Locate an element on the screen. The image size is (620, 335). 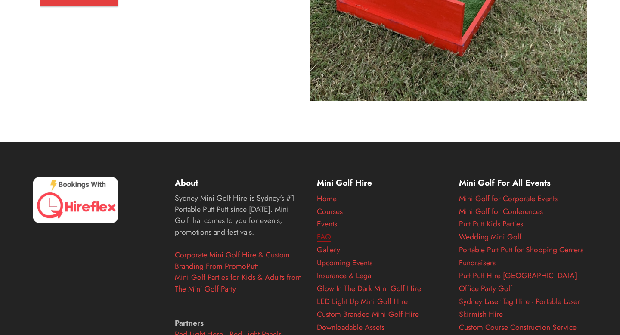
a: Courses is located at coordinates (330, 211).